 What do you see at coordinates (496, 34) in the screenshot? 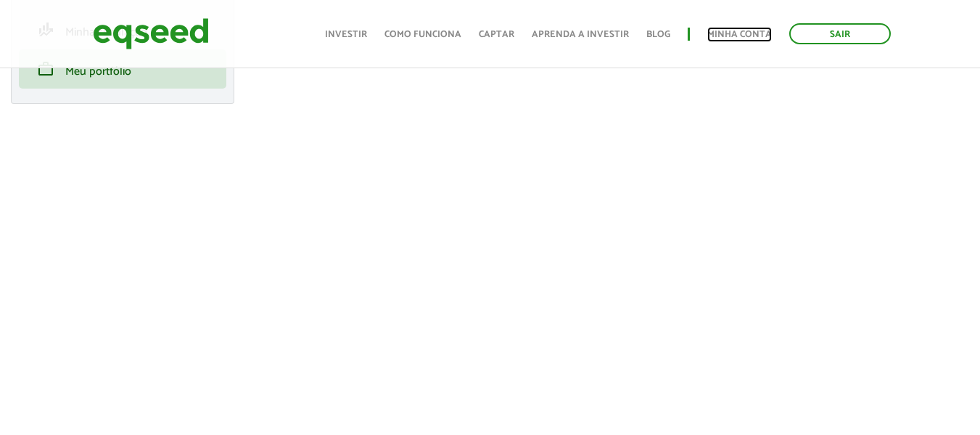
I see `a: Captar` at bounding box center [496, 34].